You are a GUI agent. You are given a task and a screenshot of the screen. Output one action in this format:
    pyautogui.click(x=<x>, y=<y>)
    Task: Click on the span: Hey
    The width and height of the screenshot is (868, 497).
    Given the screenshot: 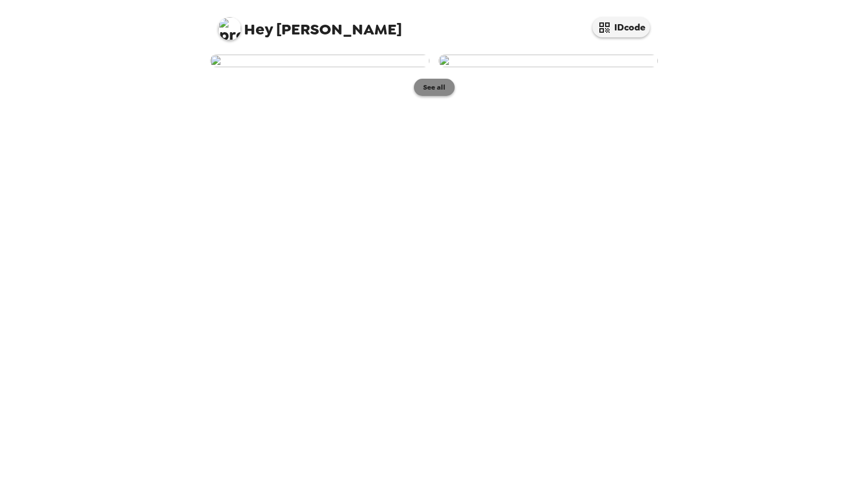 What is the action you would take?
    pyautogui.click(x=259, y=30)
    